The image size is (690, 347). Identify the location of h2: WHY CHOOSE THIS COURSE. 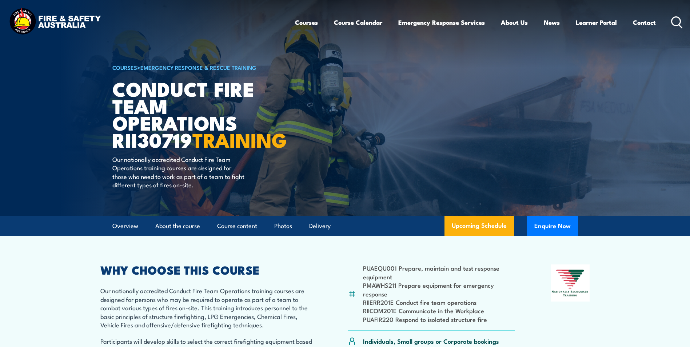
(207, 270).